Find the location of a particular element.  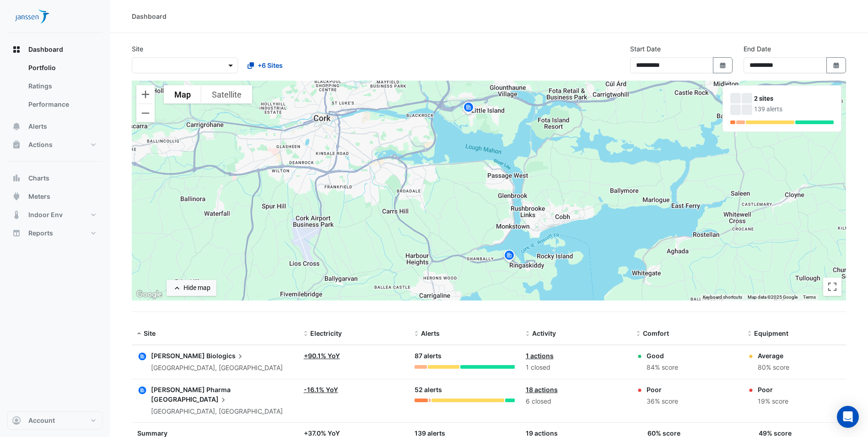

img: Company Logo is located at coordinates (32, 17).